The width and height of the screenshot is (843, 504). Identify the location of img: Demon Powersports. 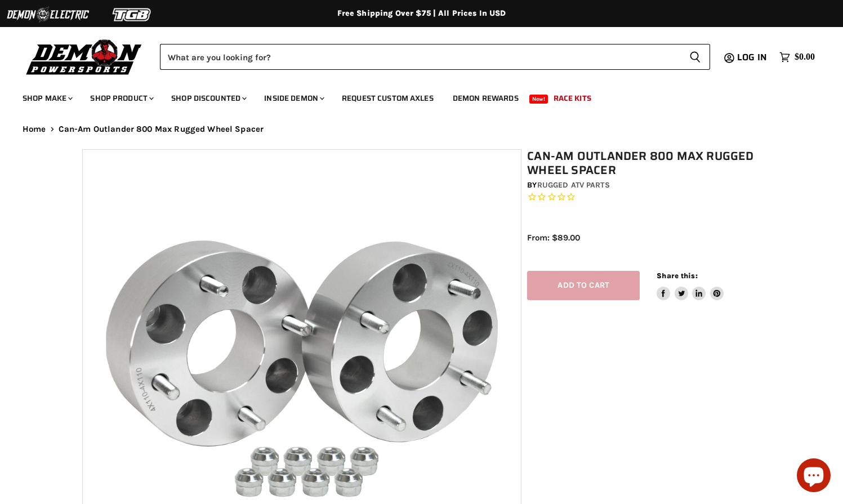
(84, 56).